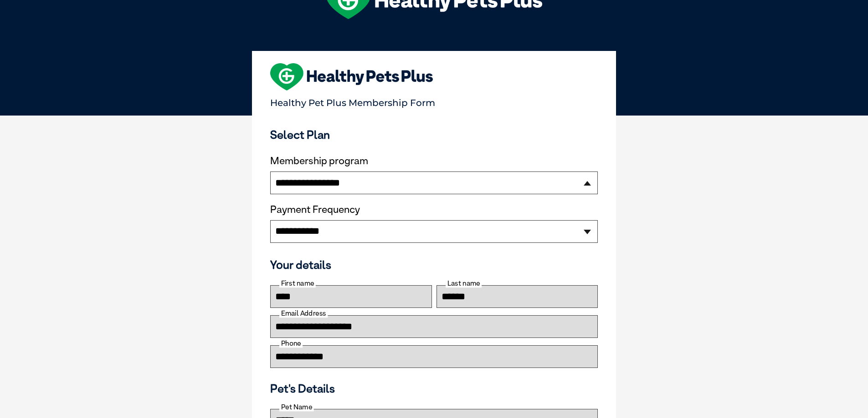 The image size is (868, 418). Describe the element at coordinates (434, 101) in the screenshot. I see `p: Healthy Pet Plus Membership Form` at that location.